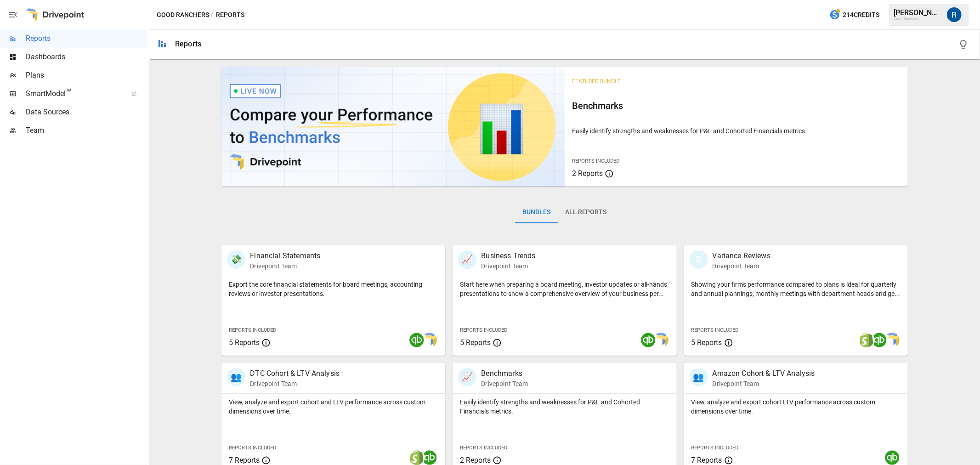 Image resolution: width=980 pixels, height=465 pixels. What do you see at coordinates (917, 19) in the screenshot?
I see `div: Good Ranchers` at bounding box center [917, 19].